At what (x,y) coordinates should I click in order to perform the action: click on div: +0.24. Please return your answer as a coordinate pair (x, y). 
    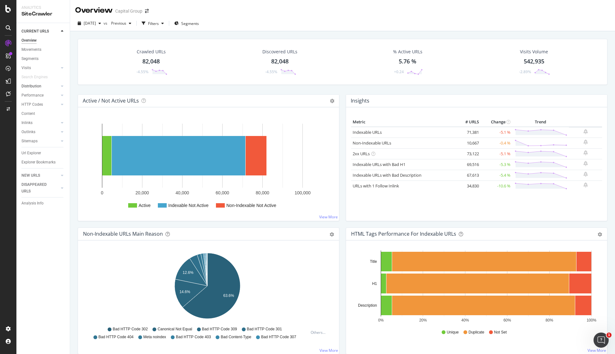
    Looking at the image, I should click on (399, 72).